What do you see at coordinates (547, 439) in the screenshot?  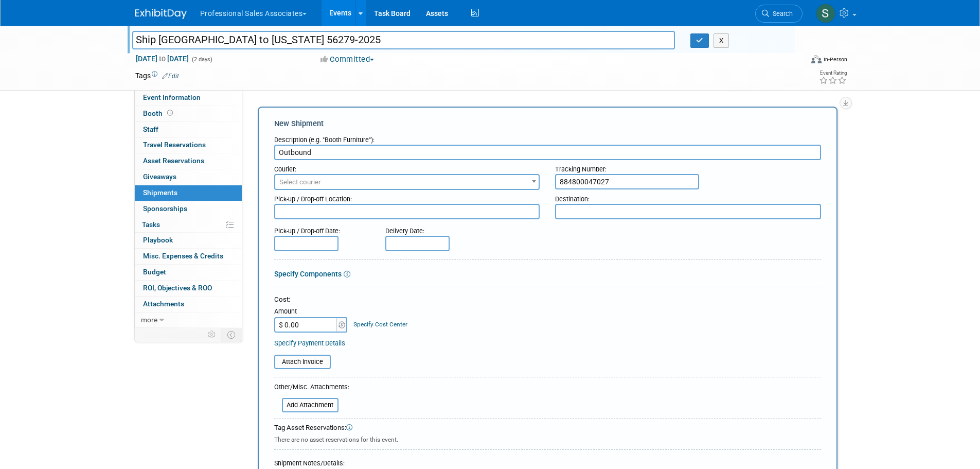 I see `div: There are no asset reservations for this event.` at bounding box center [547, 439].